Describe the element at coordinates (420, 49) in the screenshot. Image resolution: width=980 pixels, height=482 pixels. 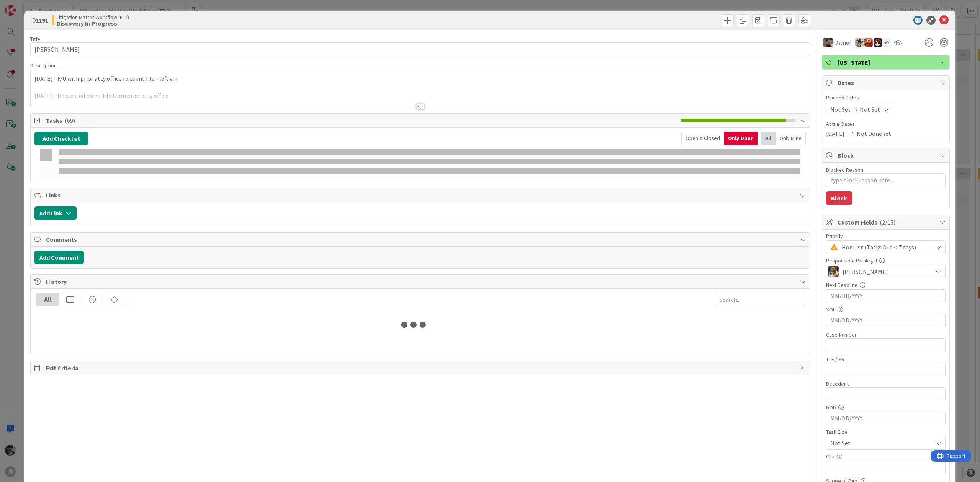
I see `input: type card name here...` at that location.